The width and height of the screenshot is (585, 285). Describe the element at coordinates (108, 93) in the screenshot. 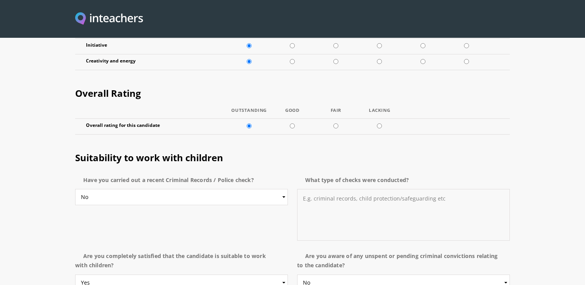

I see `span: Overall Rating` at that location.